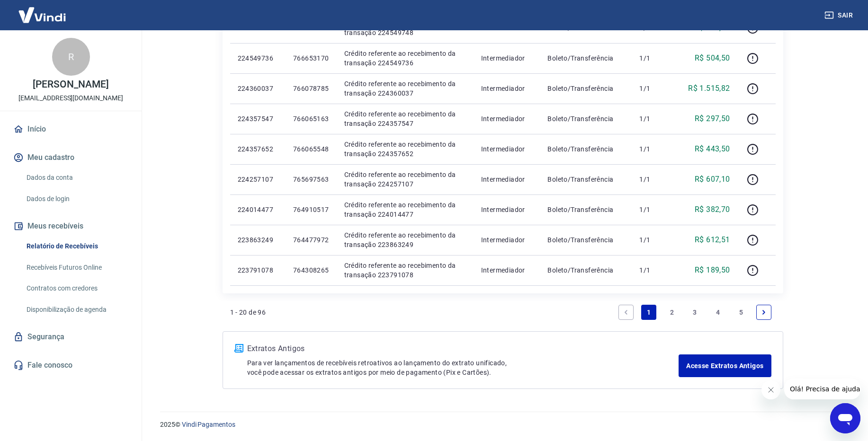  Describe the element at coordinates (405, 119) in the screenshot. I see `p: Crédito referente ao recebimento da transação 224357547` at that location.